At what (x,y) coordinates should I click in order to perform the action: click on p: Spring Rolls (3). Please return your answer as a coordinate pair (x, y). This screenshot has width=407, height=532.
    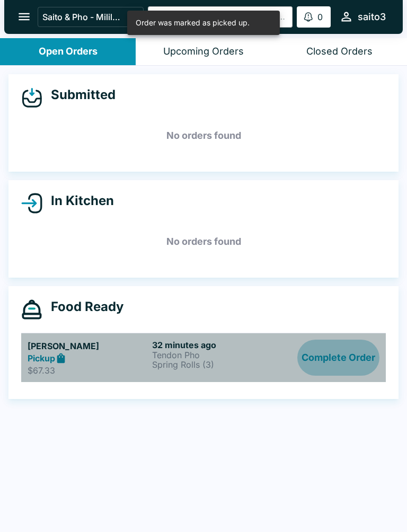
    Looking at the image, I should click on (212, 364).